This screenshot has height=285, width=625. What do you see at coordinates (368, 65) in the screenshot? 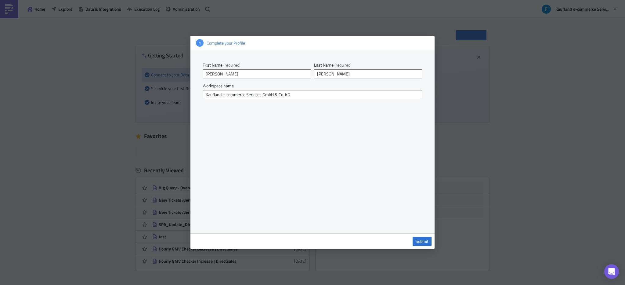
I see `label: Last Name` at bounding box center [368, 65].